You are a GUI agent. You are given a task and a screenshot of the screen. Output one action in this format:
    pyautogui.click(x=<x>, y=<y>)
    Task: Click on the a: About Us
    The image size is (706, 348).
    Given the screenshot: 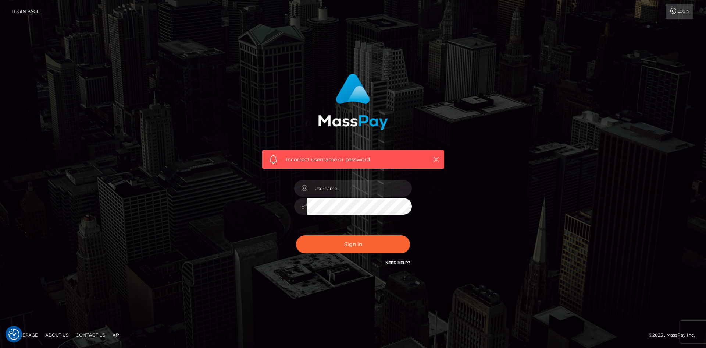 What is the action you would take?
    pyautogui.click(x=57, y=334)
    